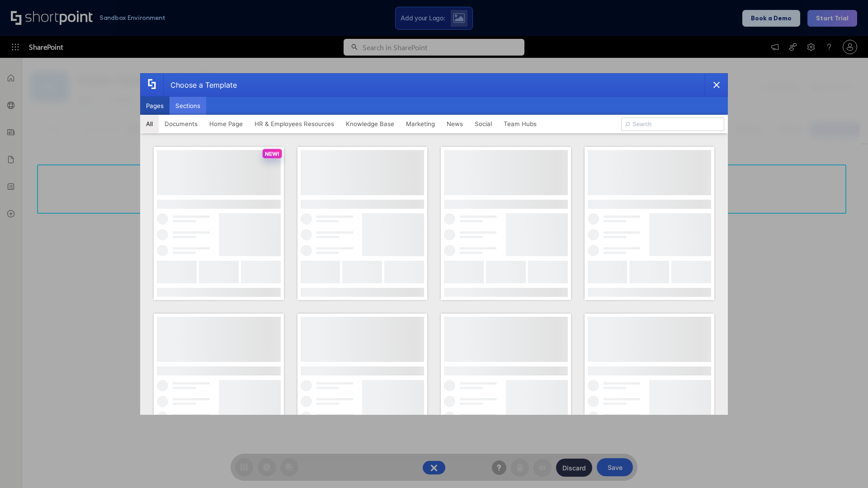  Describe the element at coordinates (672, 124) in the screenshot. I see `input: Search` at that location.